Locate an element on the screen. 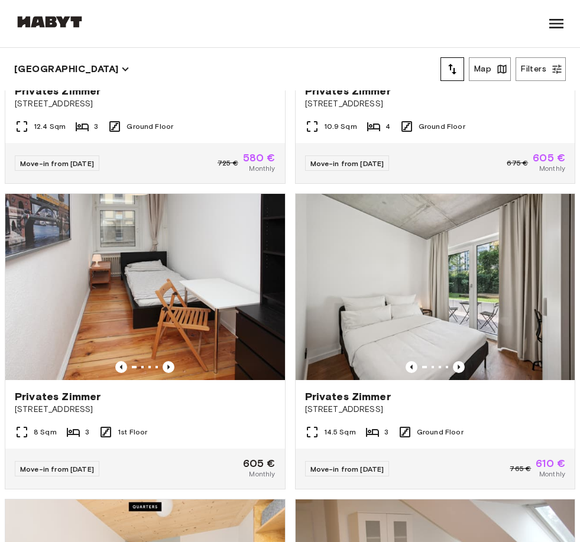  img: Marketing picture of unit DE-01-237-01M is located at coordinates (145, 287).